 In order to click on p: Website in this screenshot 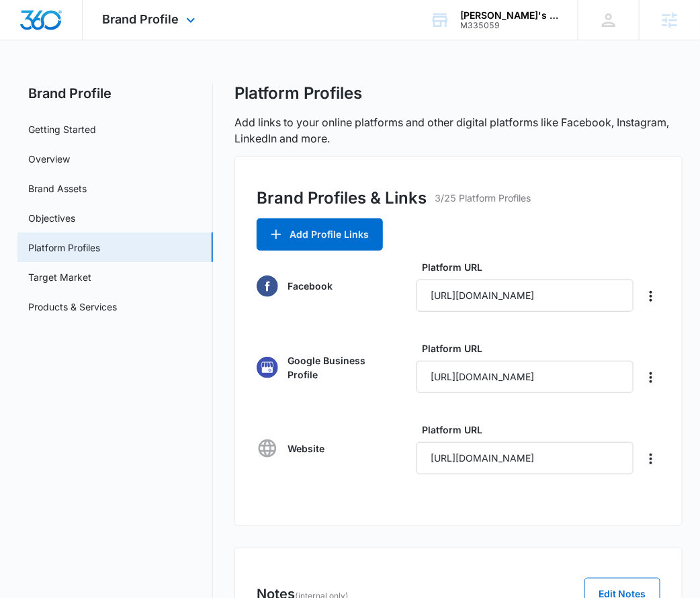, I will do `click(306, 448)`.